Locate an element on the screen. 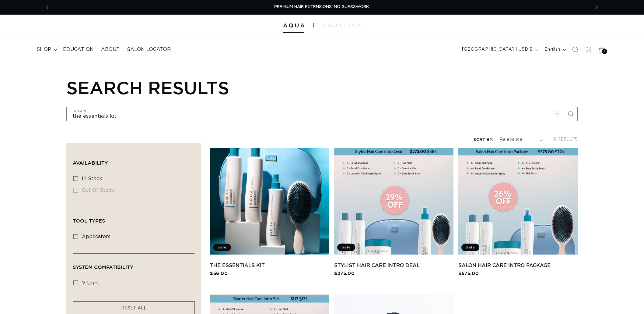 This screenshot has width=644, height=314. span: shop is located at coordinates (44, 49).